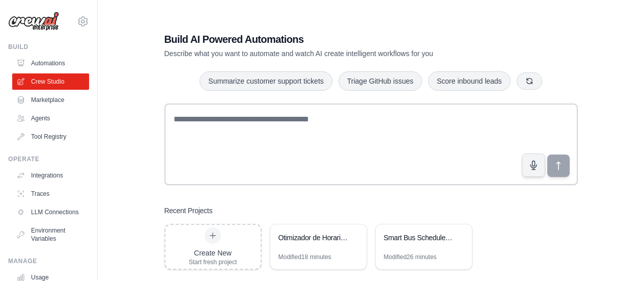 This screenshot has width=644, height=281. Describe the element at coordinates (533, 165) in the screenshot. I see `button: Click to speak your automation idea` at that location.